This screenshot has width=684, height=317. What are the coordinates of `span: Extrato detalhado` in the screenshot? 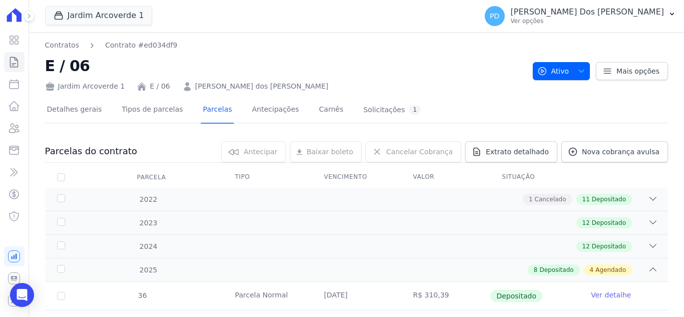 It's located at (517, 152).